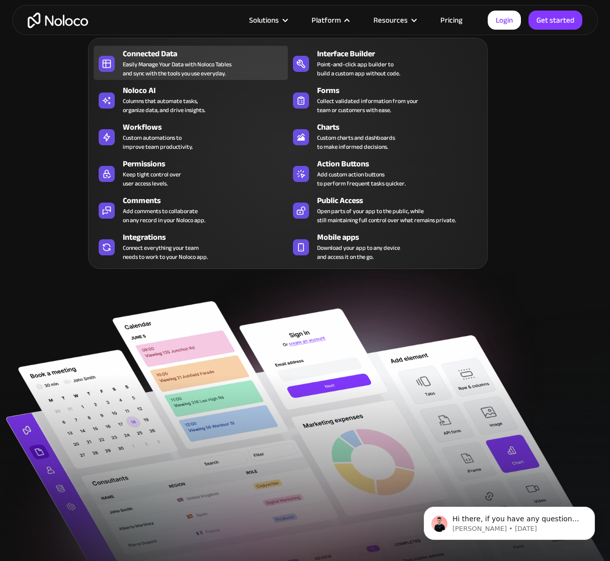  I want to click on a: WorkflowsCustom automations toimprove team productivity., so click(191, 136).